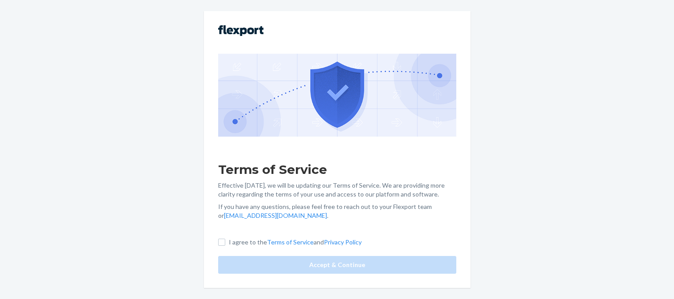  Describe the element at coordinates (222, 242) in the screenshot. I see `input: I agree to theTerms of ServiceandPrivacy Policy` at that location.